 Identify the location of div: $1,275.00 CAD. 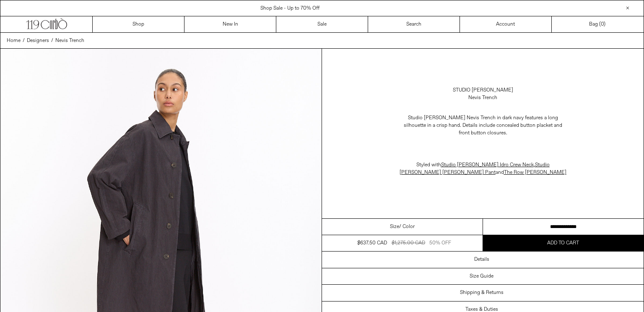
(408, 243).